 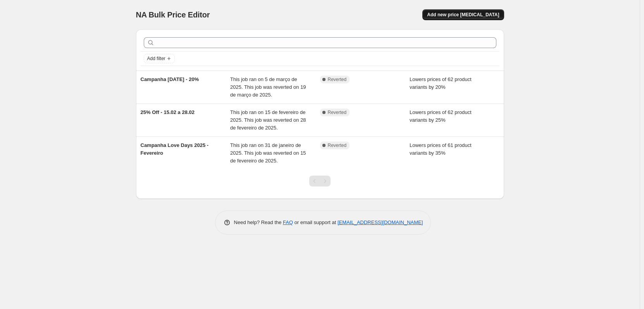 I want to click on button: Add filter, so click(x=159, y=59).